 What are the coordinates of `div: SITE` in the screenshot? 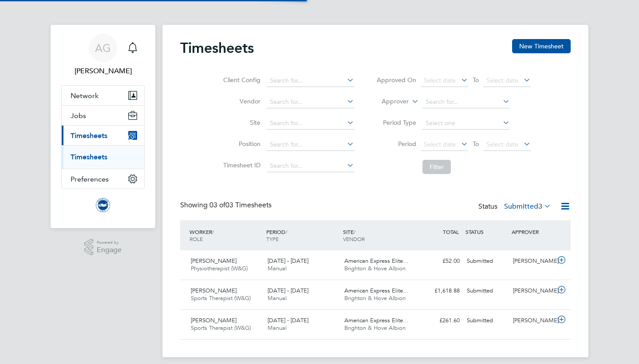 It's located at (379, 235).